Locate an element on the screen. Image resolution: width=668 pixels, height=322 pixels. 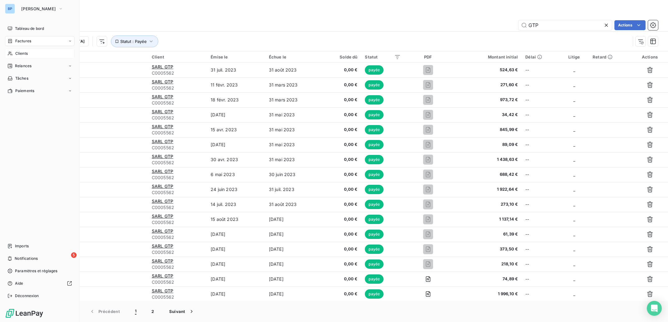
div: BP is located at coordinates (10, 9).